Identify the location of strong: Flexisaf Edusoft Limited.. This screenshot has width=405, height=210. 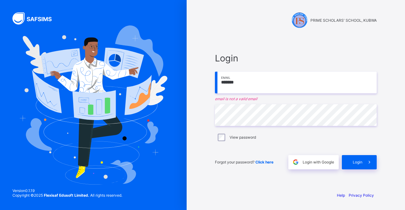
(66, 195).